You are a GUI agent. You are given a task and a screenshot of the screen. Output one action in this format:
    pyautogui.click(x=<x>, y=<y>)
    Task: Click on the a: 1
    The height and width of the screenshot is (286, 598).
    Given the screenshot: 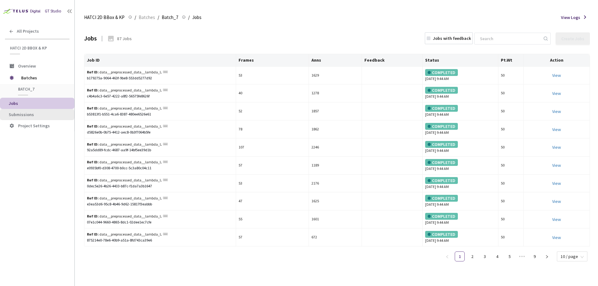 What is the action you would take?
    pyautogui.click(x=460, y=257)
    